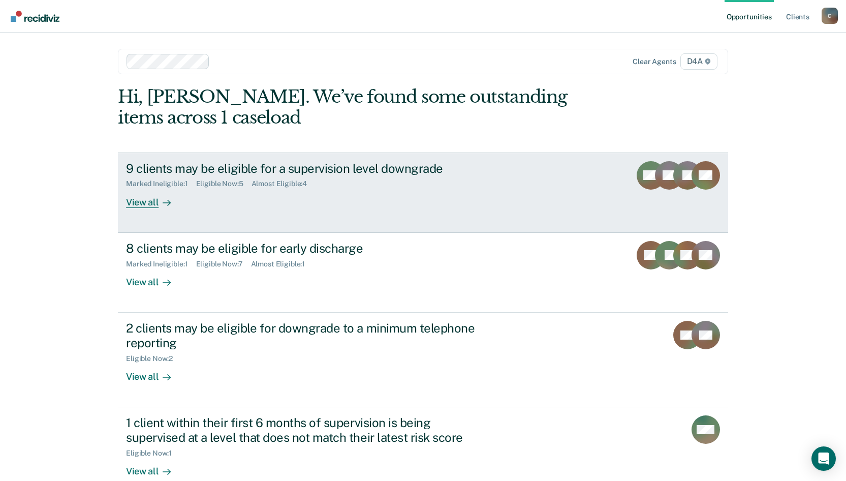 The height and width of the screenshot is (481, 846). Describe the element at coordinates (423, 360) in the screenshot. I see `a: 2 clients may be eligible for downgrade to a minimum telephone reportingEligible Now:2View all` at that location.